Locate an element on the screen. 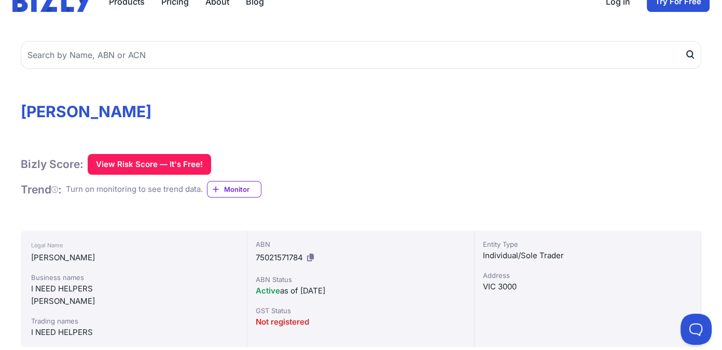  div: VIC 3000 is located at coordinates (587, 287).